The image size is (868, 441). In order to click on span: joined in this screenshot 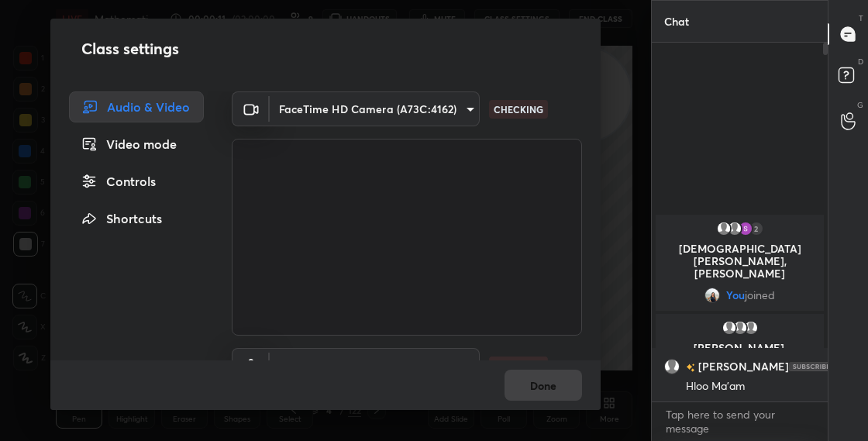, I will do `click(760, 296)`.